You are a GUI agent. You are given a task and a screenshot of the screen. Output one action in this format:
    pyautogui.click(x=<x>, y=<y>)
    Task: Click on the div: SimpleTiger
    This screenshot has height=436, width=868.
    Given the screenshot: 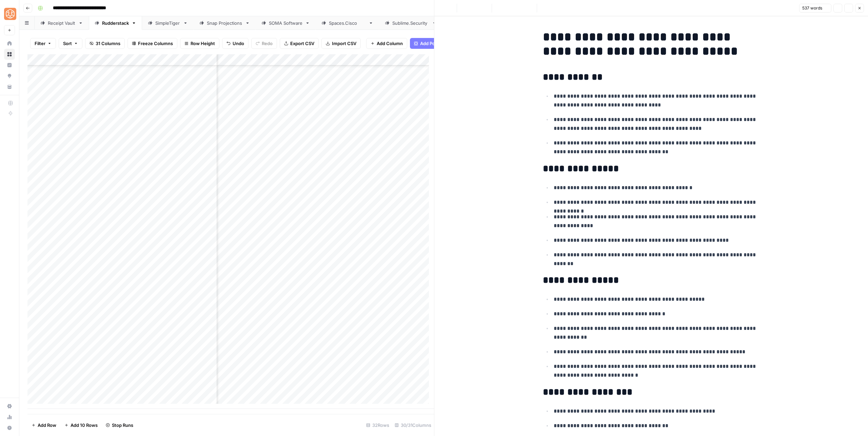 What is the action you would take?
    pyautogui.click(x=168, y=23)
    